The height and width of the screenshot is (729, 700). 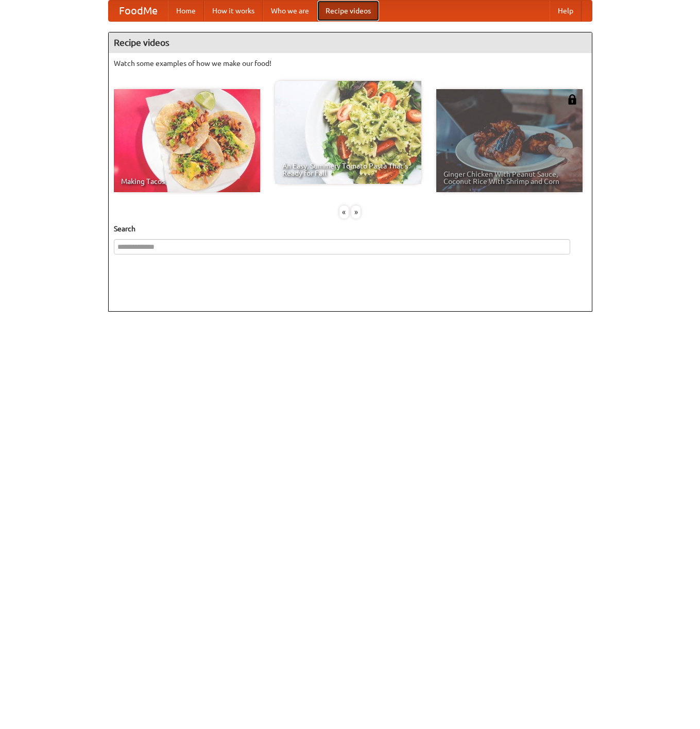 I want to click on a: An Easy, Summery Tomato Pasta That's Ready for Fall, so click(x=348, y=133).